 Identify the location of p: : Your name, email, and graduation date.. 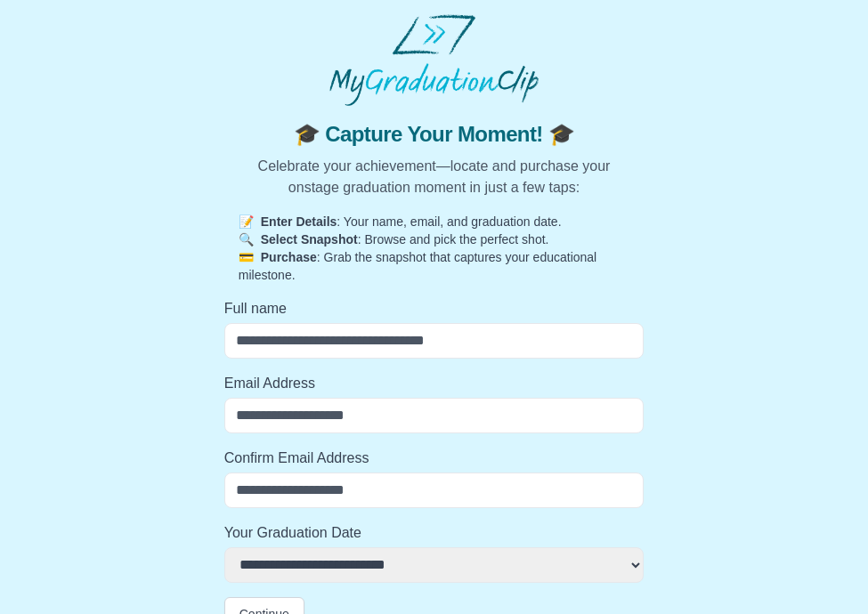
(434, 222).